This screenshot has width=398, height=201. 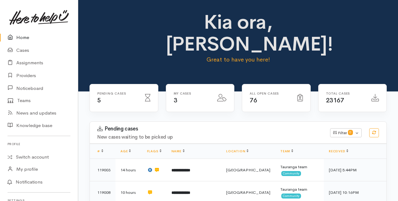 What do you see at coordinates (125, 151) in the screenshot?
I see `a: Age` at bounding box center [125, 151].